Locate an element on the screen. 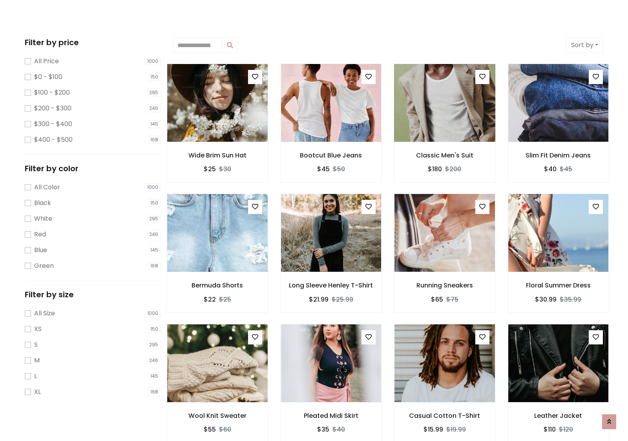  h6: $45 is located at coordinates (324, 169).